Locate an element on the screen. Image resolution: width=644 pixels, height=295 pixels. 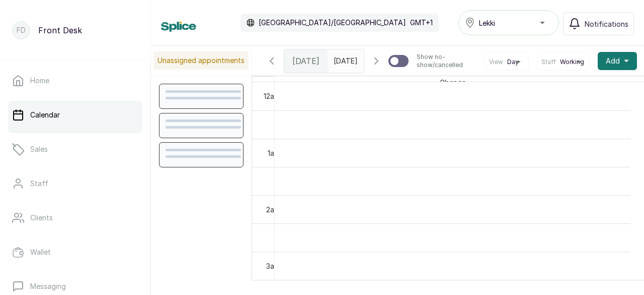
div: 1am is located at coordinates (274, 153).